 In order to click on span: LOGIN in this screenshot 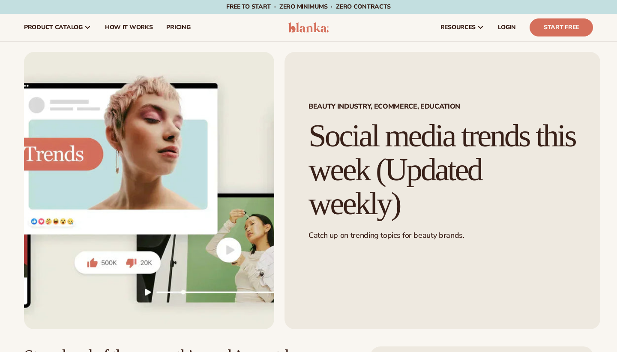, I will do `click(507, 27)`.